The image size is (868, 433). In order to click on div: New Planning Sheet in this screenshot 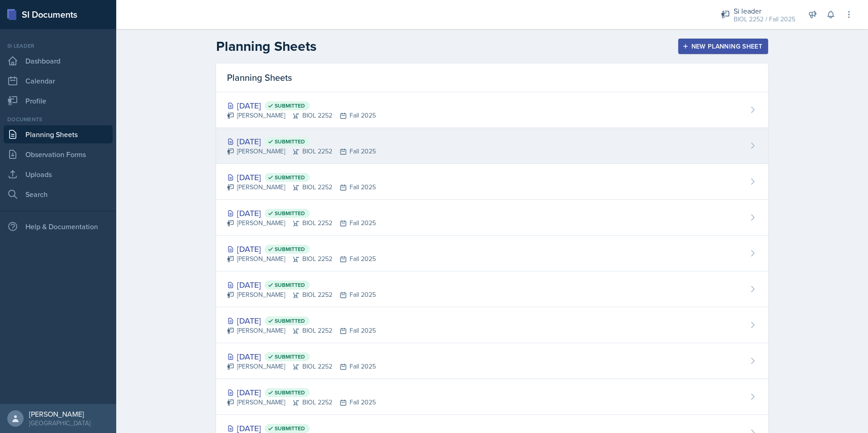, I will do `click(723, 47)`.